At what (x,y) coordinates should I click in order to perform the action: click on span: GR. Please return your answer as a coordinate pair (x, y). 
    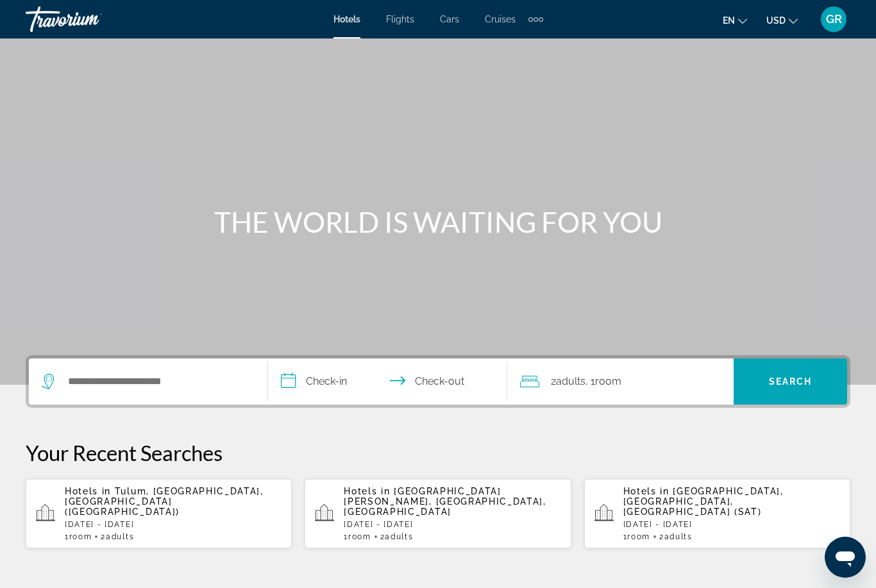
    Looking at the image, I should click on (833, 19).